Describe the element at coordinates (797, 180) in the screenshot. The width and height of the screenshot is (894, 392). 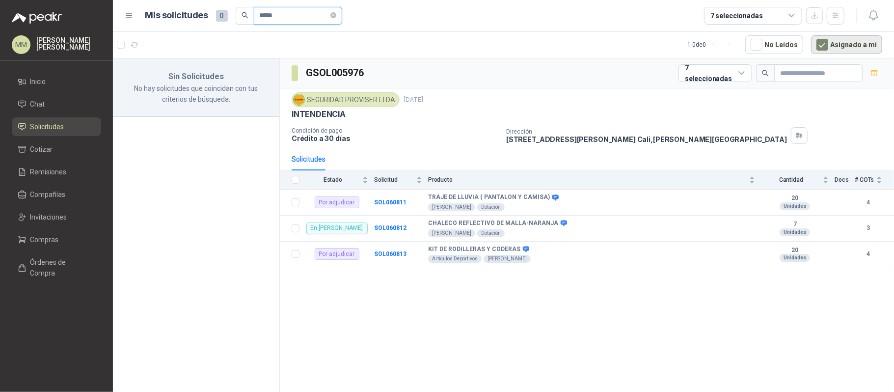
I see `th: Cantidad` at that location.